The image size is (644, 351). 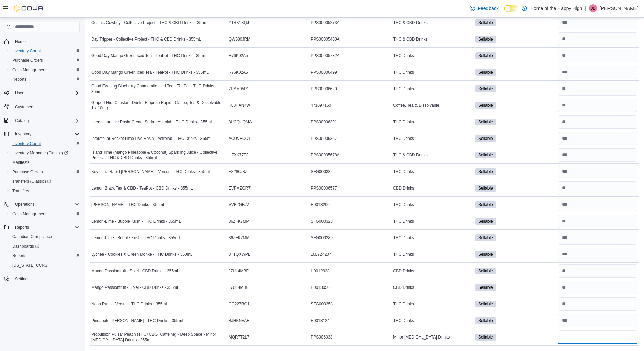 What do you see at coordinates (350, 122) in the screenshot?
I see `div: PPS00006391` at bounding box center [350, 122].